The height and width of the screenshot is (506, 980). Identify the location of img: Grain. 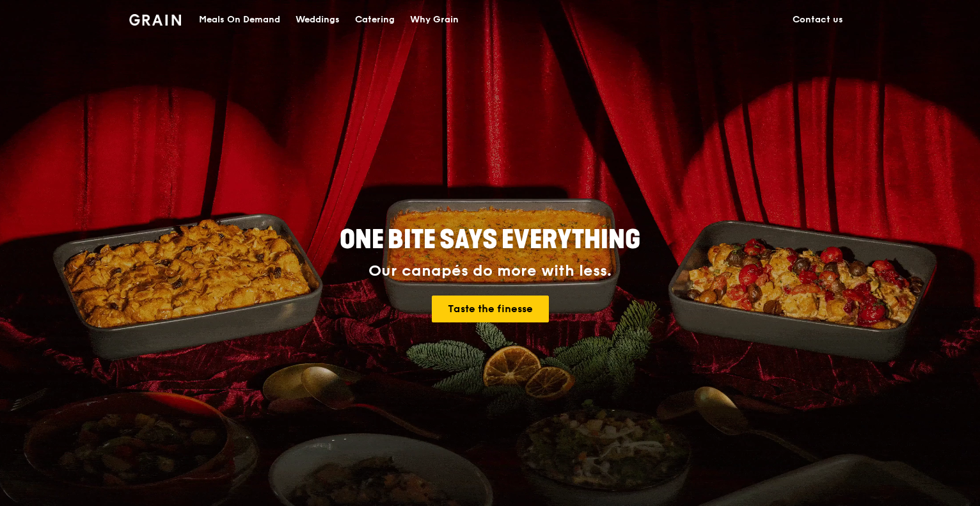
(155, 20).